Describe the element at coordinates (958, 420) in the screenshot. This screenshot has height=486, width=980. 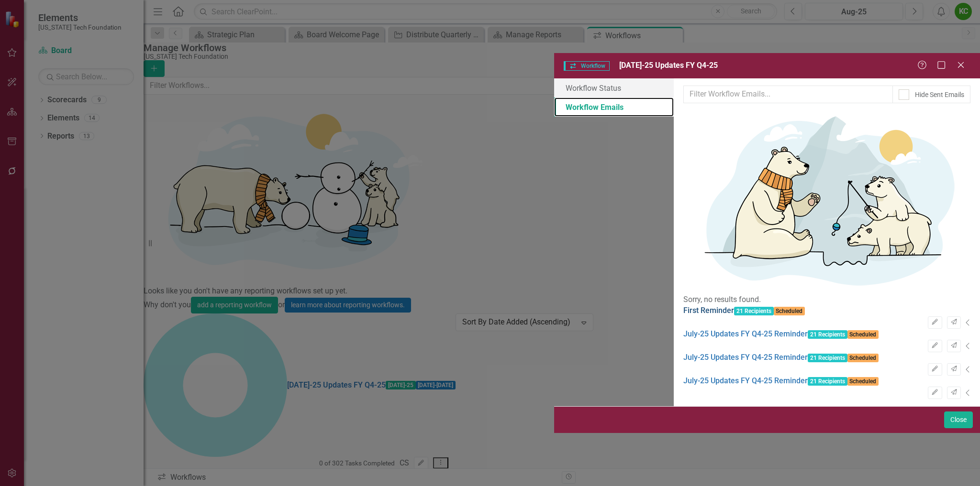
I see `button: Close` at that location.